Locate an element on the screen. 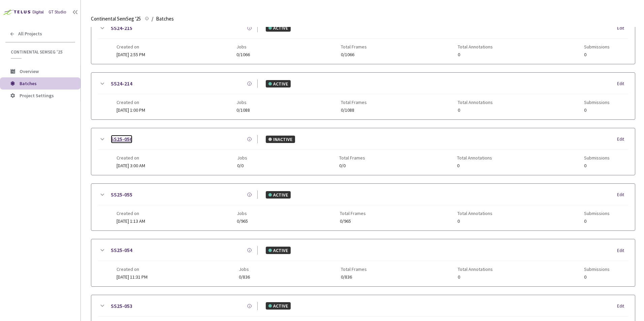  a: SS24-214 is located at coordinates (122, 84).